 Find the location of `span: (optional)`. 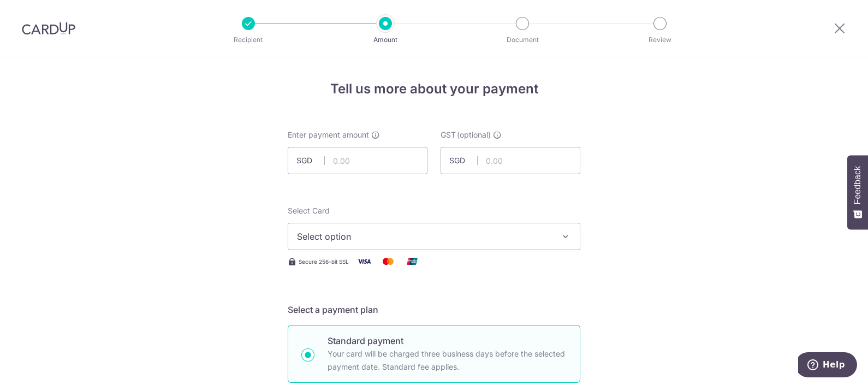

span: (optional) is located at coordinates (474, 135).